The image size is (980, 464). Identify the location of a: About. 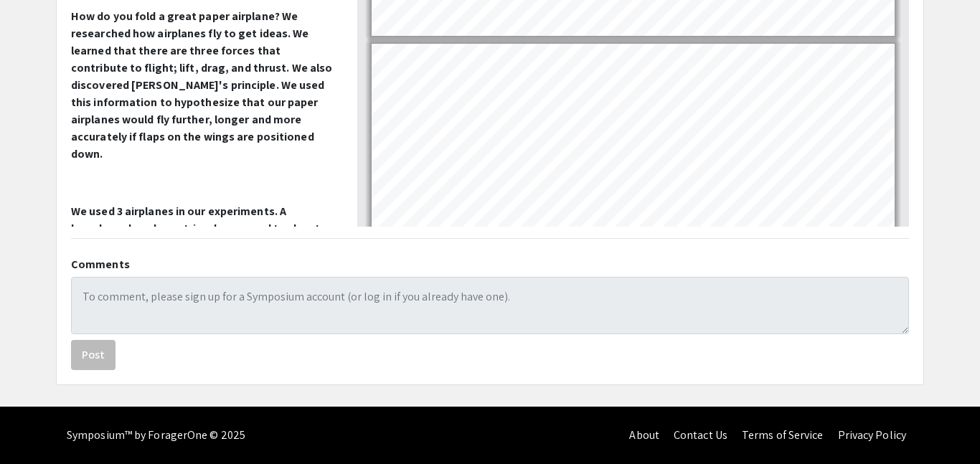
(644, 435).